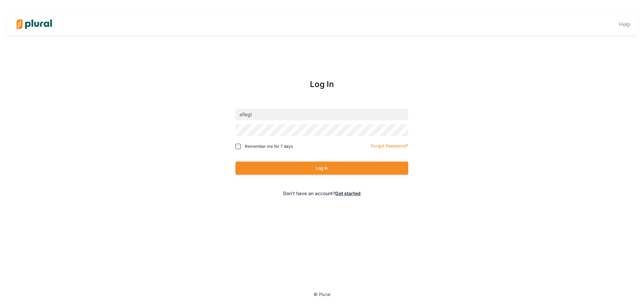 The height and width of the screenshot is (306, 644). I want to click on div: Don't have an account?, so click(322, 193).